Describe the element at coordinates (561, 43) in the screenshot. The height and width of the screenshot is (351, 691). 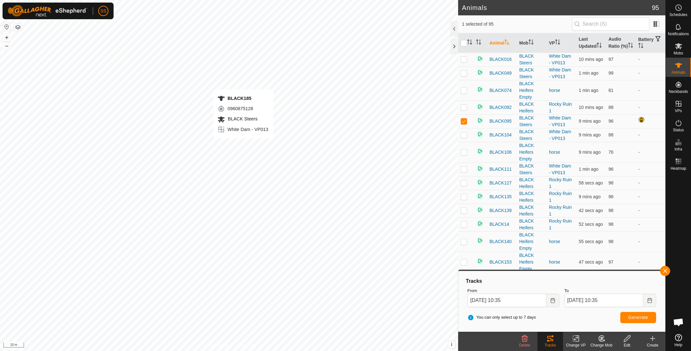
I see `th: VP` at that location.